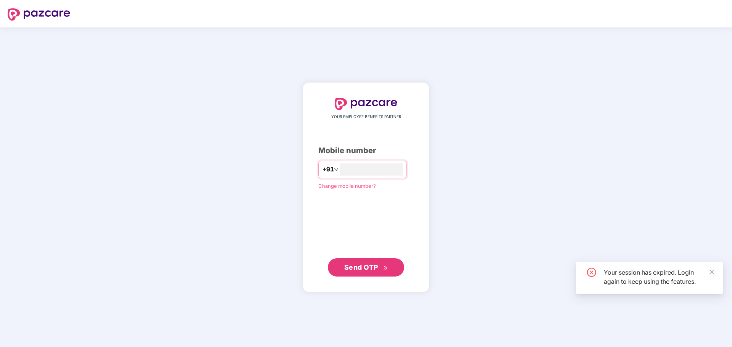  Describe the element at coordinates (336, 170) in the screenshot. I see `span: down` at that location.